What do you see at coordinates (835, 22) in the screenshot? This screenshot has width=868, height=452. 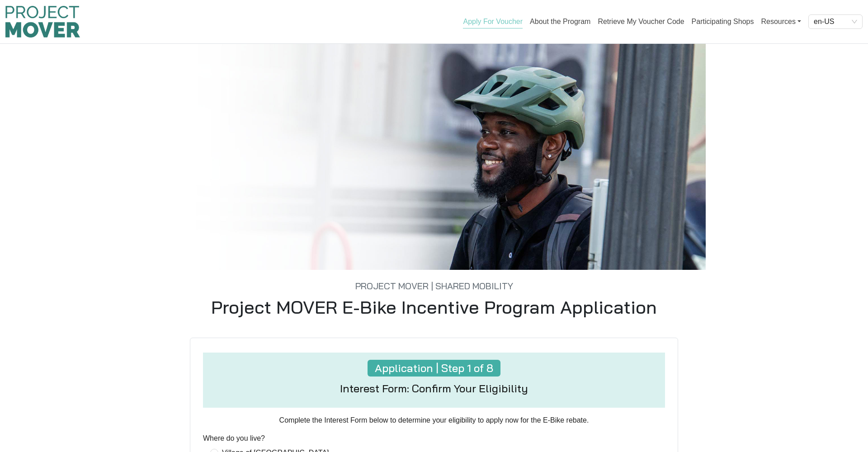 I see `span: en-US` at bounding box center [835, 22].